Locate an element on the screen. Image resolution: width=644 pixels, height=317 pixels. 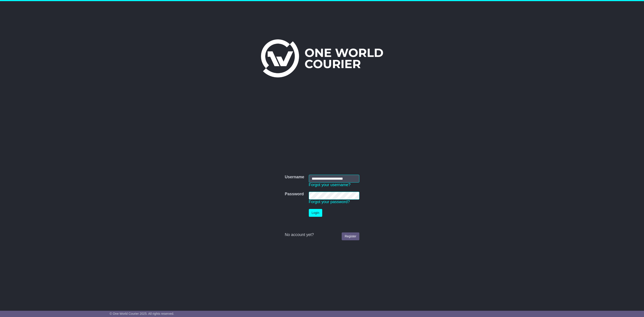
span: © One World Courier 2025. All rights reserved. is located at coordinates (142, 314).